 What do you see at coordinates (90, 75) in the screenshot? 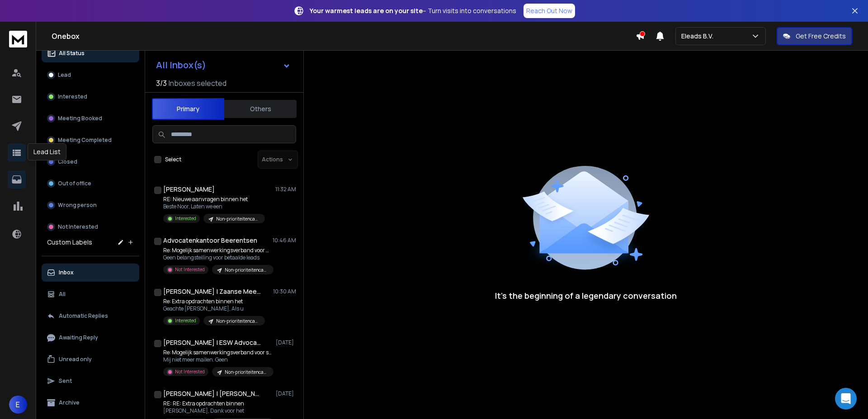
I see `button: Lead` at bounding box center [90, 75].